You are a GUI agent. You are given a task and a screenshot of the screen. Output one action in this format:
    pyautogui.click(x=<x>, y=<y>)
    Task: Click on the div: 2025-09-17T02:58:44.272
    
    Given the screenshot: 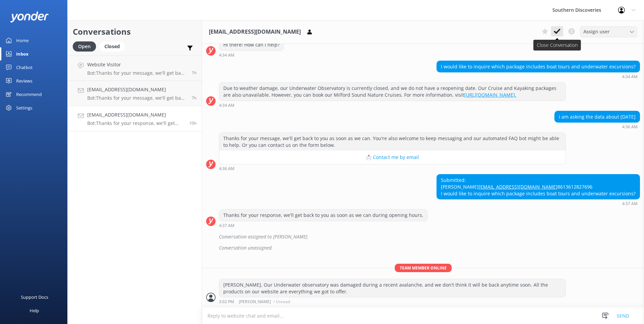 What is the action you would take?
    pyautogui.click(x=423, y=248)
    